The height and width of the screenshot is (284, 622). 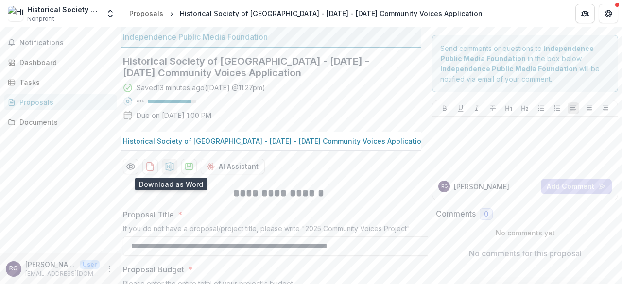 I want to click on a: Dashboard, so click(x=60, y=62).